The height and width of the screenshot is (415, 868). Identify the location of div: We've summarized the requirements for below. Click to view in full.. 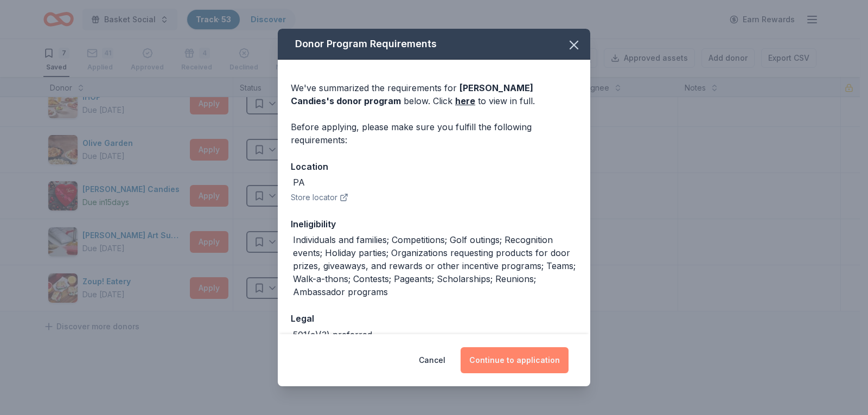
(434, 94).